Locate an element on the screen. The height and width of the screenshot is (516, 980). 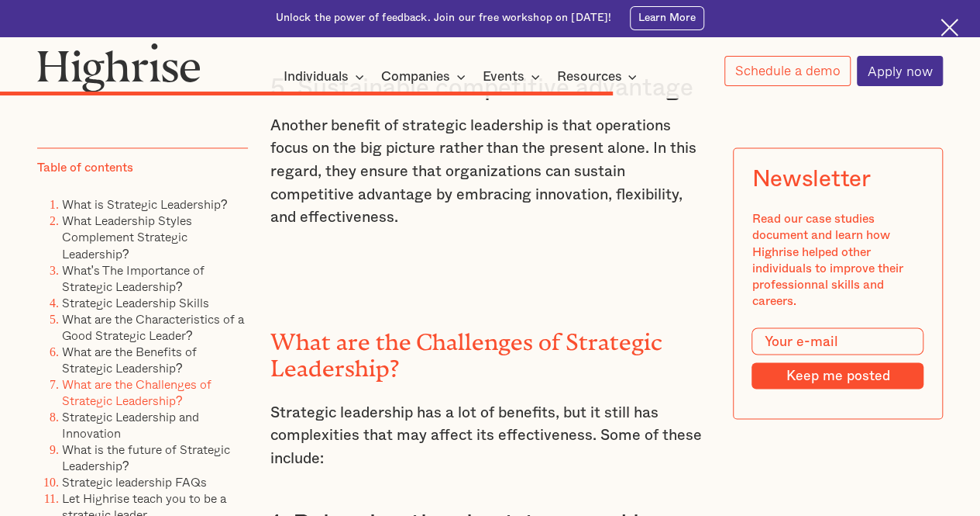
p: Strategic leadership has a lot of benefits, but it still has complexities that may affect its eff... is located at coordinates (491, 435).